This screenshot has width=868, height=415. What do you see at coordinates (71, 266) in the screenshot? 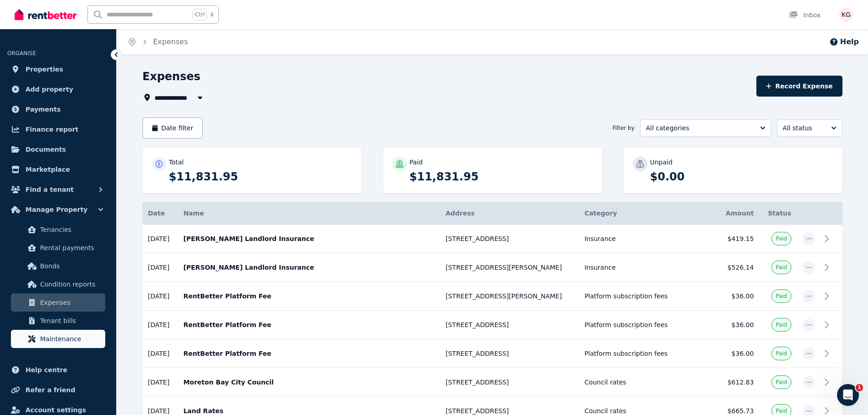
I see `span: Bonds` at bounding box center [71, 266].